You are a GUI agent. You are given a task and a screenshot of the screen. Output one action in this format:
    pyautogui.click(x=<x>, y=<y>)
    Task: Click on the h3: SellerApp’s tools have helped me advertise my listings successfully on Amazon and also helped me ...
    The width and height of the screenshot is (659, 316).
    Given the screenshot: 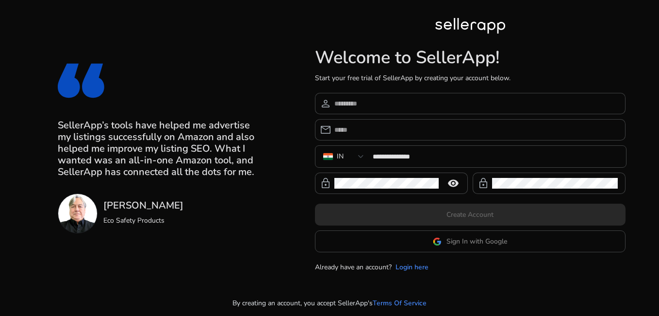 What is the action you would take?
    pyautogui.click(x=161, y=149)
    